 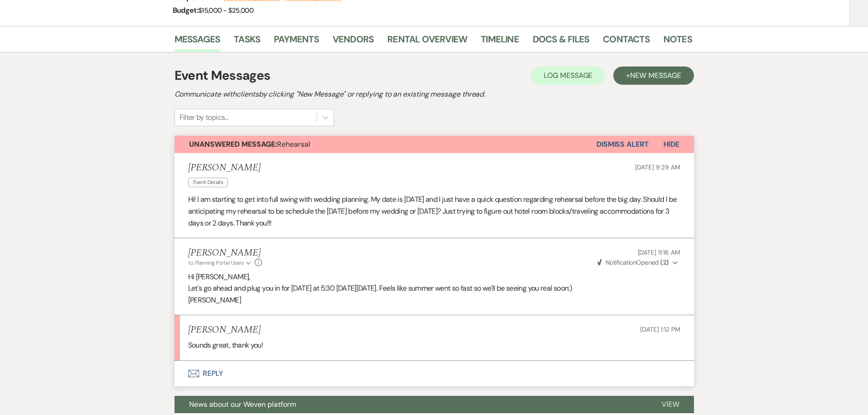 What do you see at coordinates (671, 404) in the screenshot?
I see `span: View` at bounding box center [671, 404].